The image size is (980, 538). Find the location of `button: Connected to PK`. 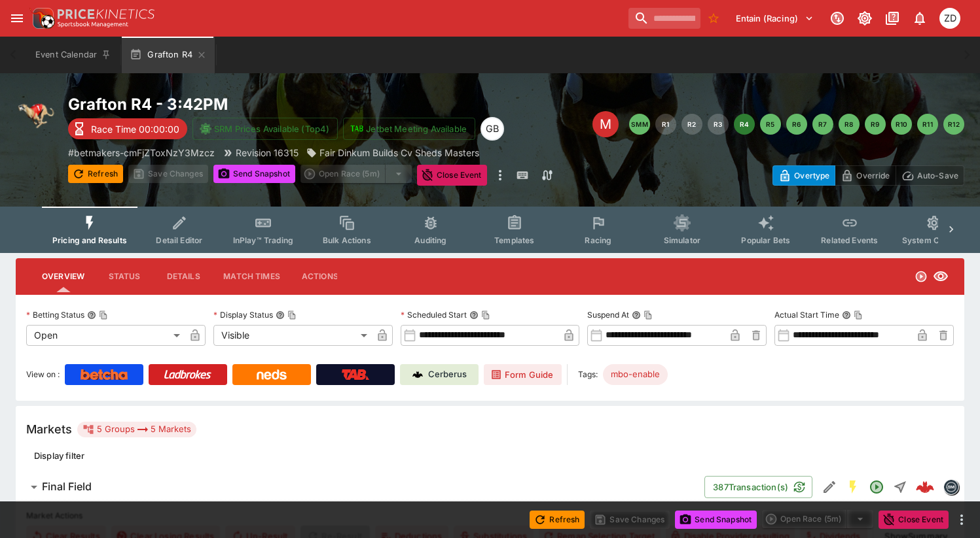

button: Connected to PK is located at coordinates (837, 18).